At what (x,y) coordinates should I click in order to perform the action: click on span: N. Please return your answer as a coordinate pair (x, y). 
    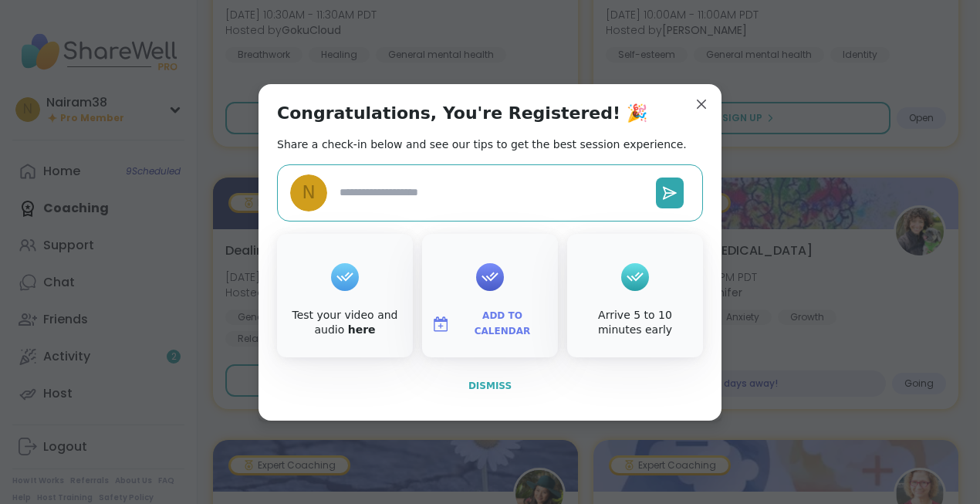
    Looking at the image, I should click on (308, 192).